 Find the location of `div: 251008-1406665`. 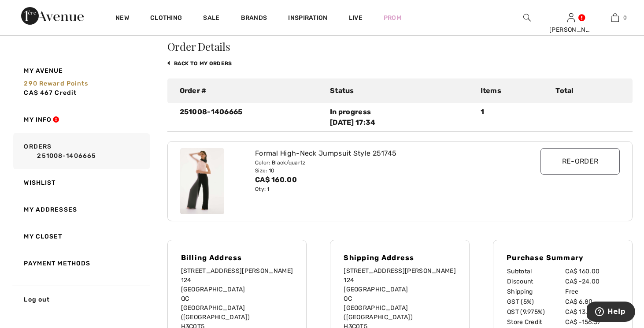

div: 251008-1406665 is located at coordinates (250, 117).